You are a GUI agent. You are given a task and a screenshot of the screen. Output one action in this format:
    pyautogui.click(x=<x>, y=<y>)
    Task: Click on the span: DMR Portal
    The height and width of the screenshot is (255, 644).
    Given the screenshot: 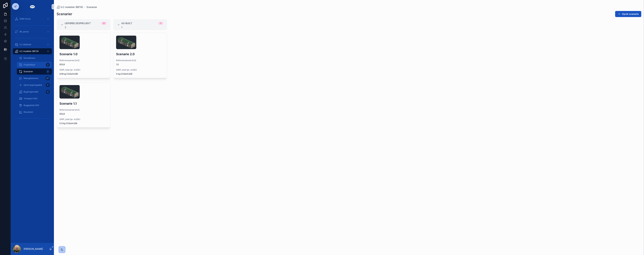 What is the action you would take?
    pyautogui.click(x=25, y=19)
    